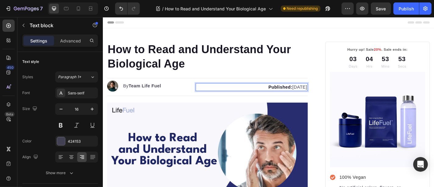 This screenshot has width=434, height=187. What do you see at coordinates (127, 9) in the screenshot?
I see `div: Undo/Redo` at bounding box center [127, 9].